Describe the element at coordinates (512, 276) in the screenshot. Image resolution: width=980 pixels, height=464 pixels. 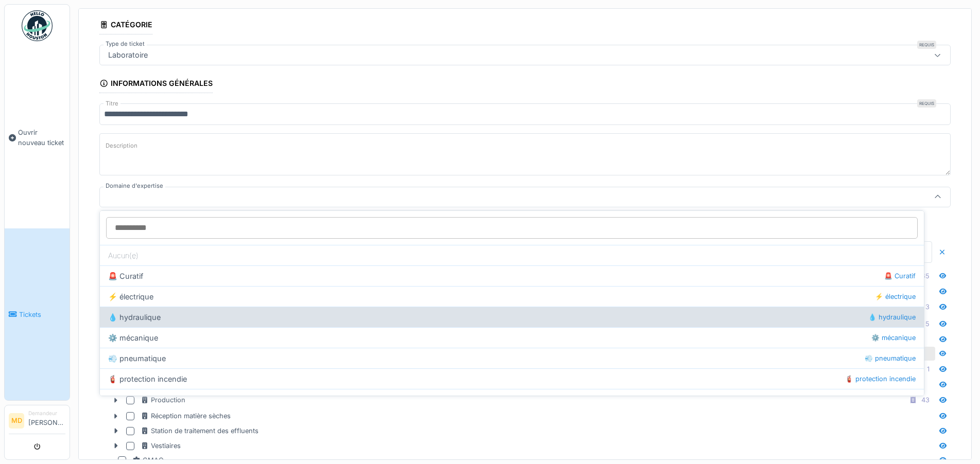
I see `div: 🚨 Curatif` at that location.